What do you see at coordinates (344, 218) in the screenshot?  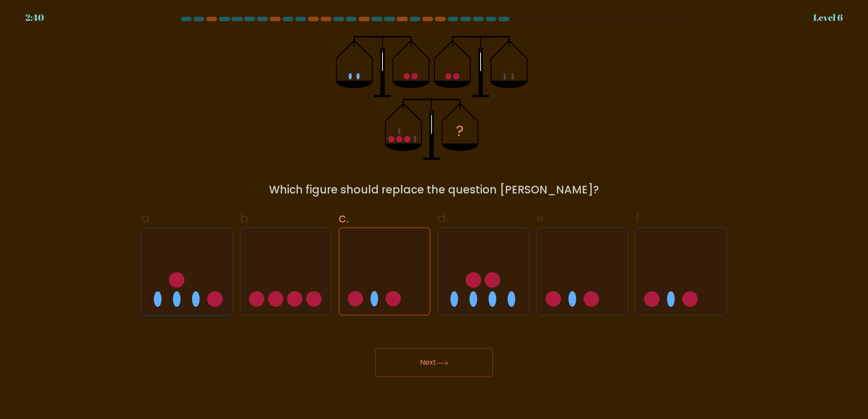 I see `span: c.` at bounding box center [344, 218].